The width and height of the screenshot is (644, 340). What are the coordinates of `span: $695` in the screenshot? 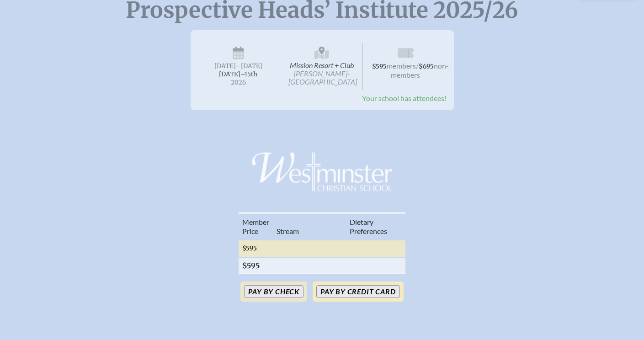 It's located at (425, 67).